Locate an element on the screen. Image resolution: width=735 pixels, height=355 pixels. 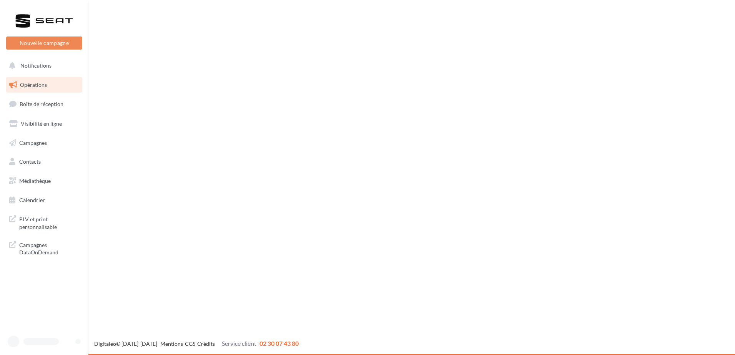
a: Crédits is located at coordinates (206, 344).